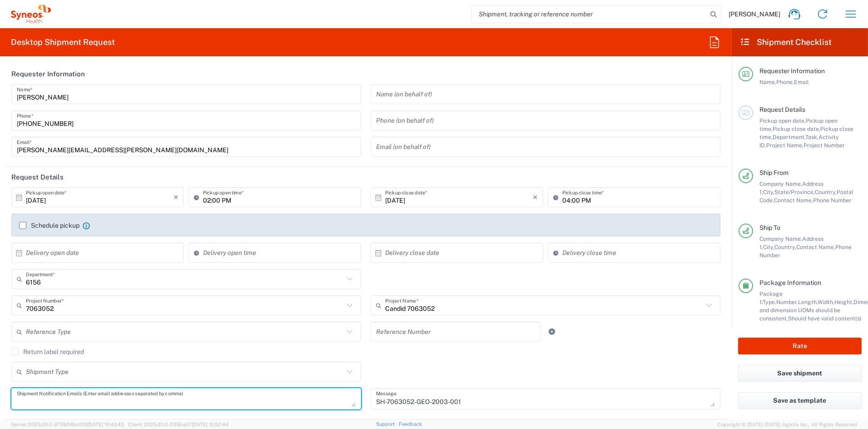  I want to click on span: Server: 2025.20.0-970904bc0f3, so click(67, 424).